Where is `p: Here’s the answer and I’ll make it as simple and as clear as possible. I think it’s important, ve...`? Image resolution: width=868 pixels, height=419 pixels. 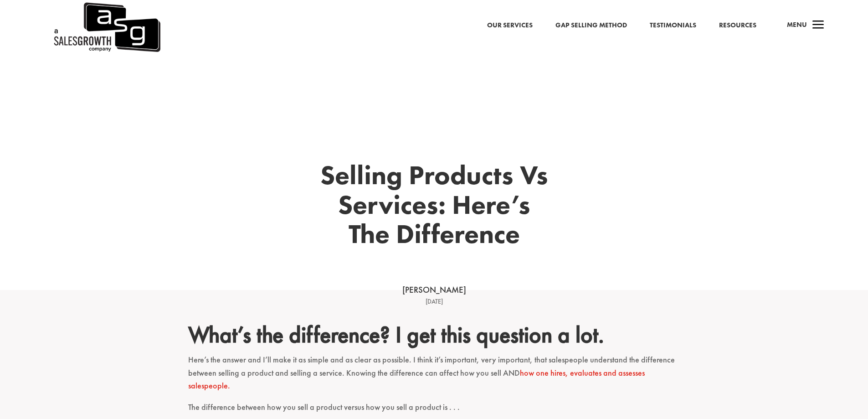 p: Here’s the answer and I’ll make it as simple and as clear as possible. I think it’s important, ve... is located at coordinates (435, 377).